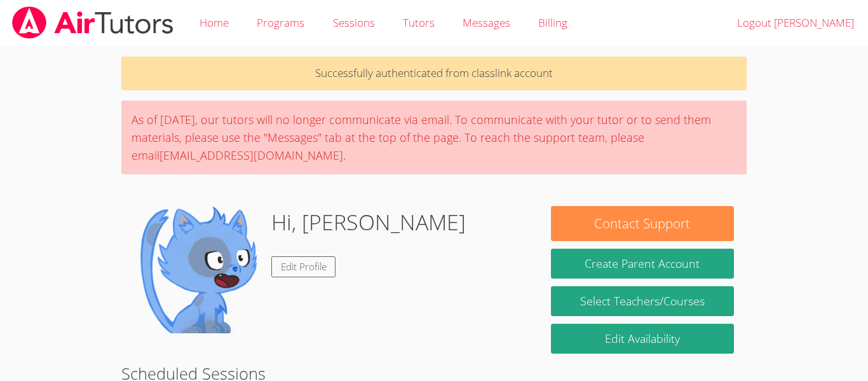 Image resolution: width=868 pixels, height=381 pixels. Describe the element at coordinates (198, 270) in the screenshot. I see `img: default.png` at that location.